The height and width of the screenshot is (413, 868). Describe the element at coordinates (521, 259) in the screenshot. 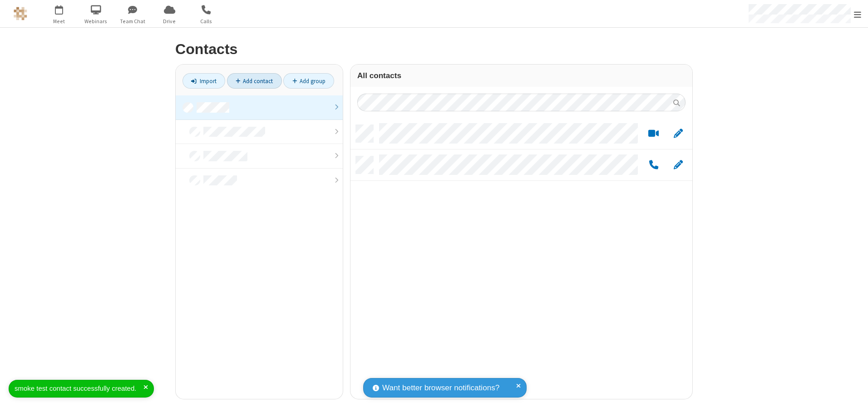

I see `div: grid` at that location.